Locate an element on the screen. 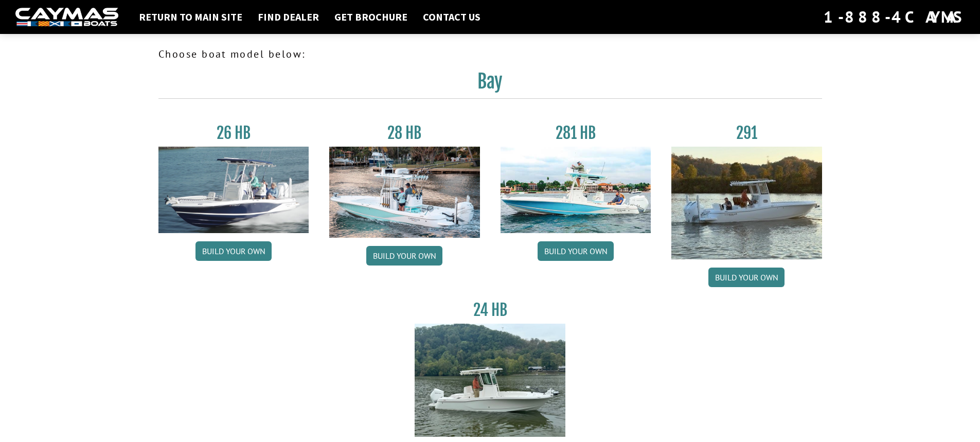  a: Return to main site is located at coordinates (190, 17).